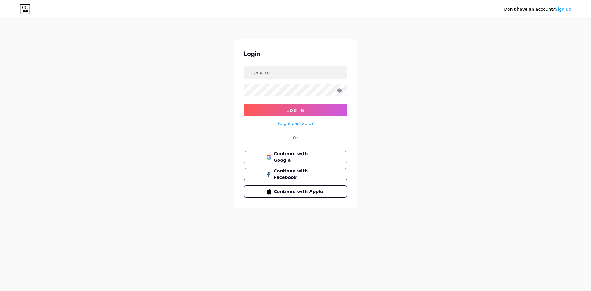 This screenshot has height=291, width=591. What do you see at coordinates (299, 174) in the screenshot?
I see `span: Continue with Facebook` at bounding box center [299, 174].